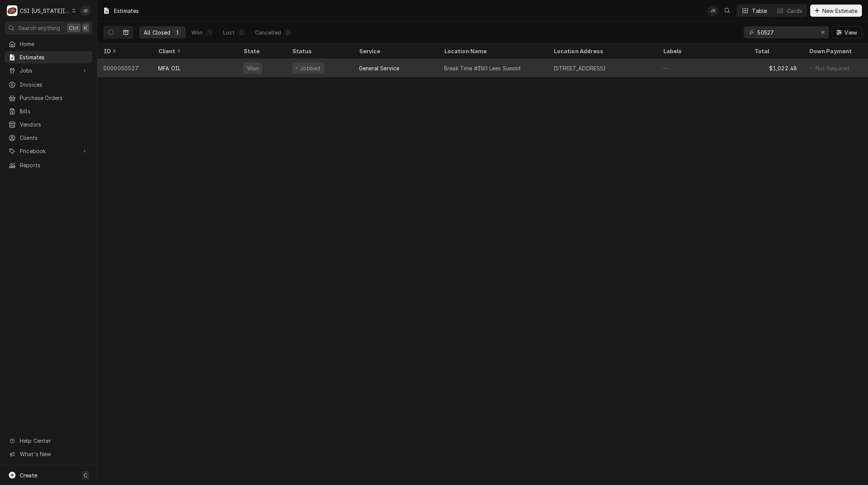  I want to click on div: $1,022.48, so click(776, 68).